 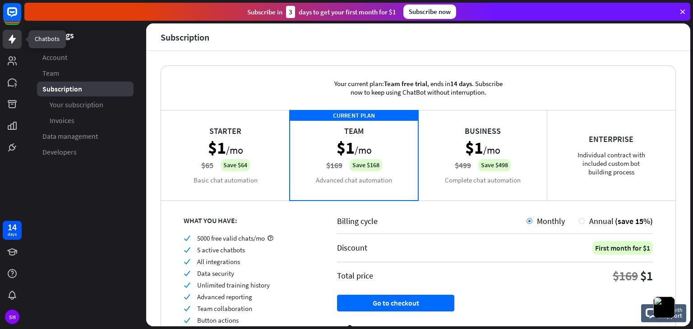 What do you see at coordinates (225, 297) in the screenshot?
I see `span: Advanced reporting` at bounding box center [225, 297].